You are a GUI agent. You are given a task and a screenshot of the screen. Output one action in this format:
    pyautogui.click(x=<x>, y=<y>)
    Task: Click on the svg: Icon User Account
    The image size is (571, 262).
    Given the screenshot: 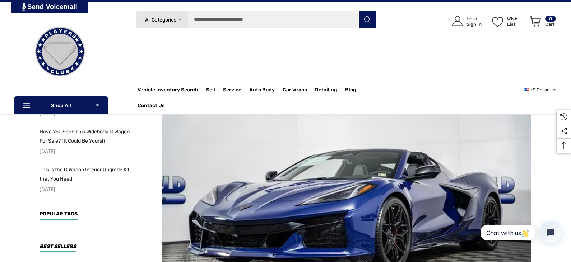 What is the action you would take?
    pyautogui.click(x=457, y=21)
    